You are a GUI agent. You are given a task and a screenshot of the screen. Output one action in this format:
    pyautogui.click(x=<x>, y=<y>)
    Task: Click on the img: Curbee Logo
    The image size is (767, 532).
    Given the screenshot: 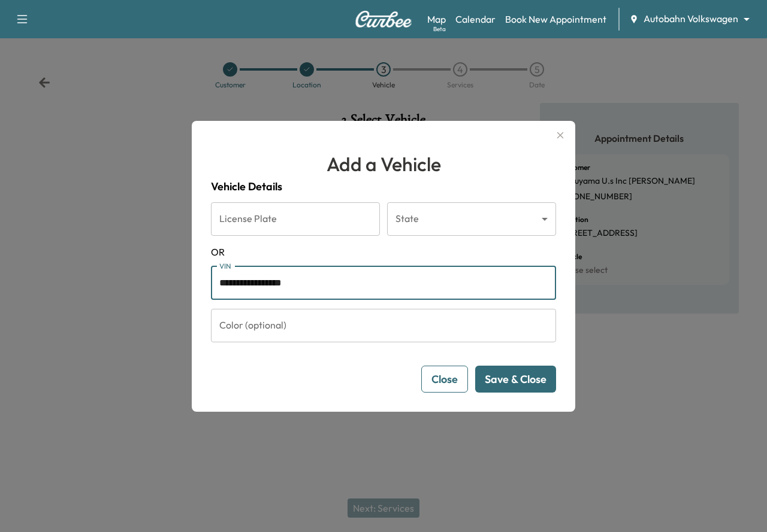 What is the action you would take?
    pyautogui.click(x=384, y=19)
    